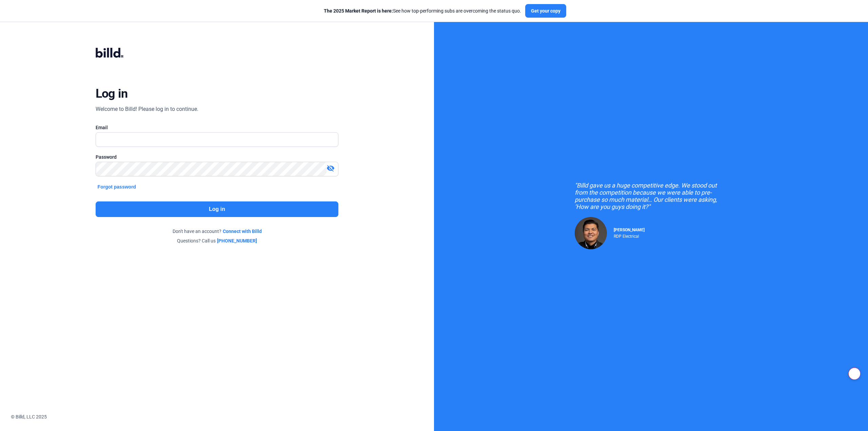 The image size is (868, 431). What do you see at coordinates (331, 168) in the screenshot?
I see `mat-icon: visibility_off` at bounding box center [331, 168].